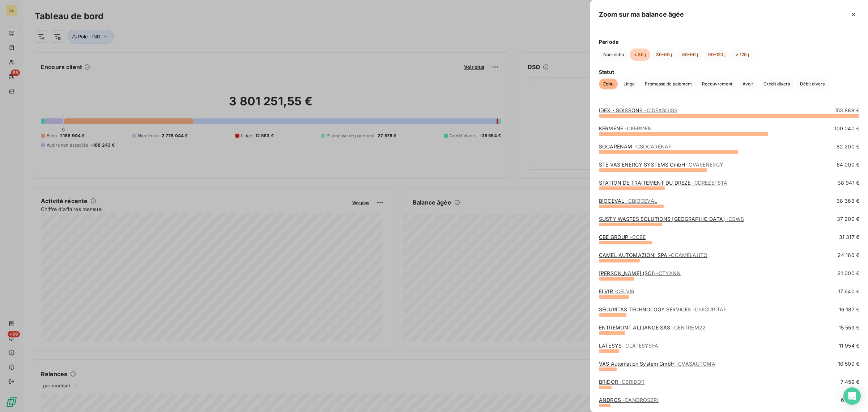 The height and width of the screenshot is (412, 868). What do you see at coordinates (614, 55) in the screenshot?
I see `button: Non-échu` at bounding box center [614, 55].